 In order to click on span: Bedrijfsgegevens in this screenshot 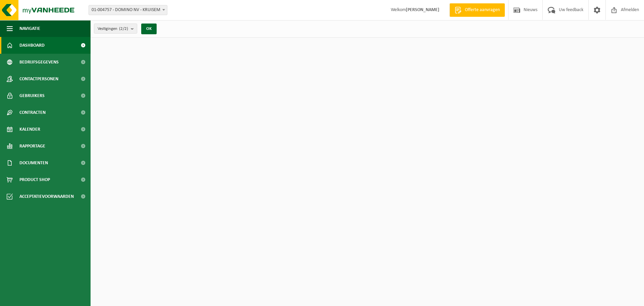, I will do `click(39, 62)`.